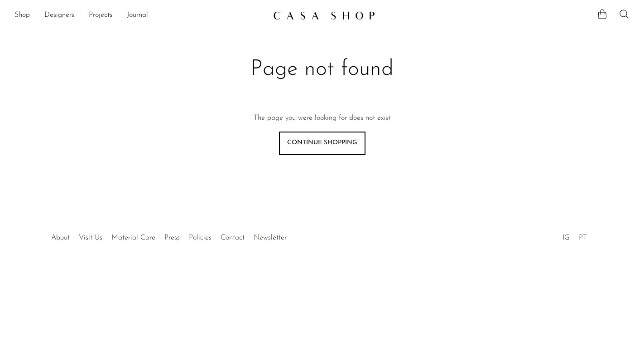  I want to click on a: Policies, so click(200, 237).